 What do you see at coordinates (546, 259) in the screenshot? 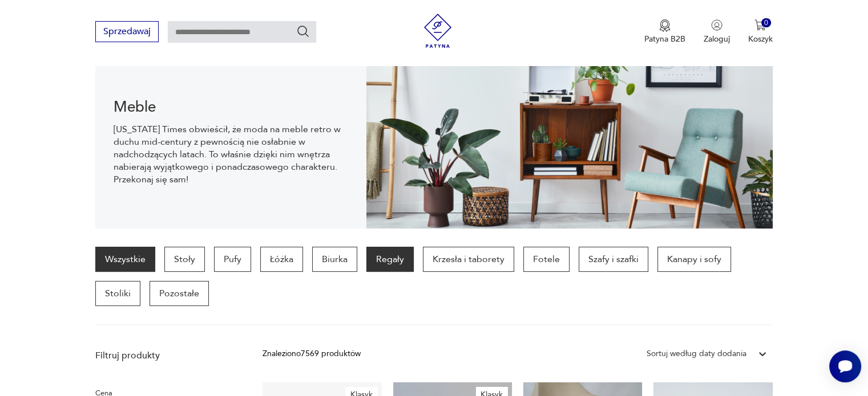
I see `a: Fotele` at bounding box center [546, 259].